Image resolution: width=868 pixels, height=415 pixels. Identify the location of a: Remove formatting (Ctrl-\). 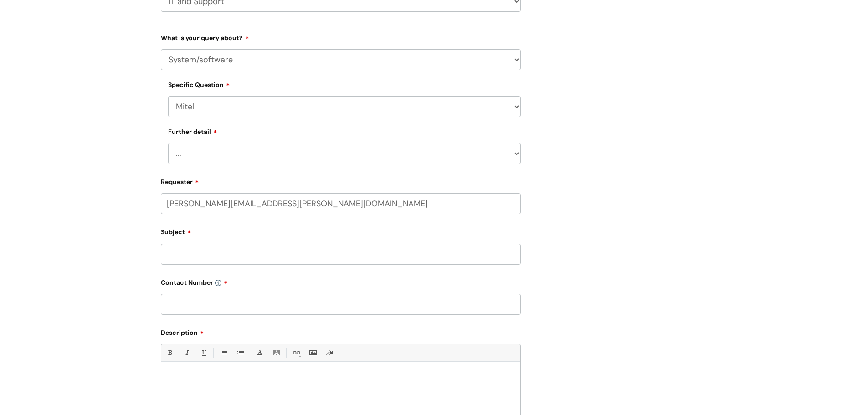
(329, 352).